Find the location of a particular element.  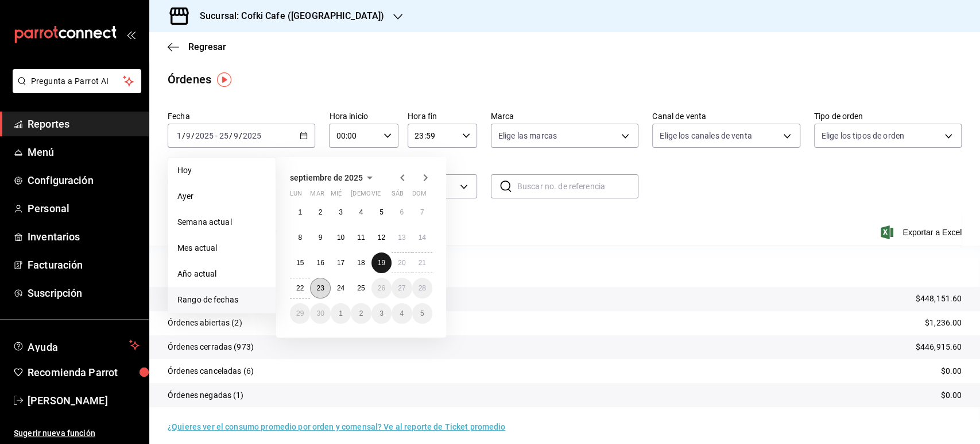

span: Regresar is located at coordinates (207, 47).